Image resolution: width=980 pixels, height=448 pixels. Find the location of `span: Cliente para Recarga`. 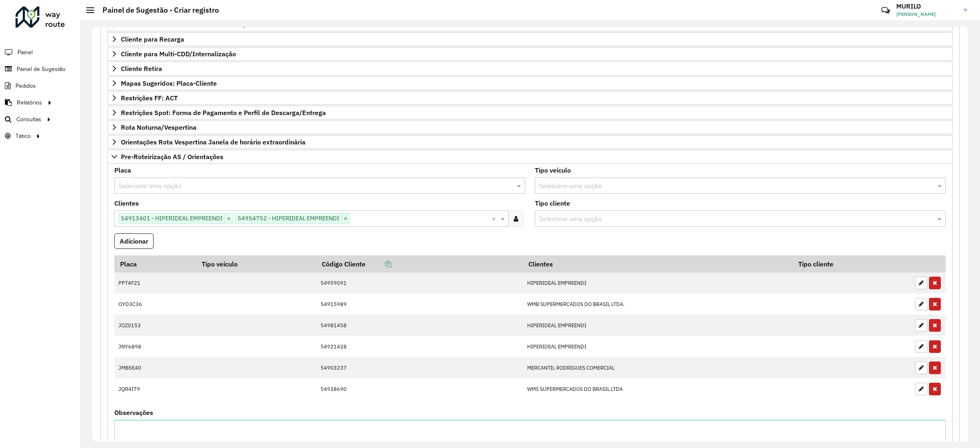

span: Cliente para Recarga is located at coordinates (152, 39).